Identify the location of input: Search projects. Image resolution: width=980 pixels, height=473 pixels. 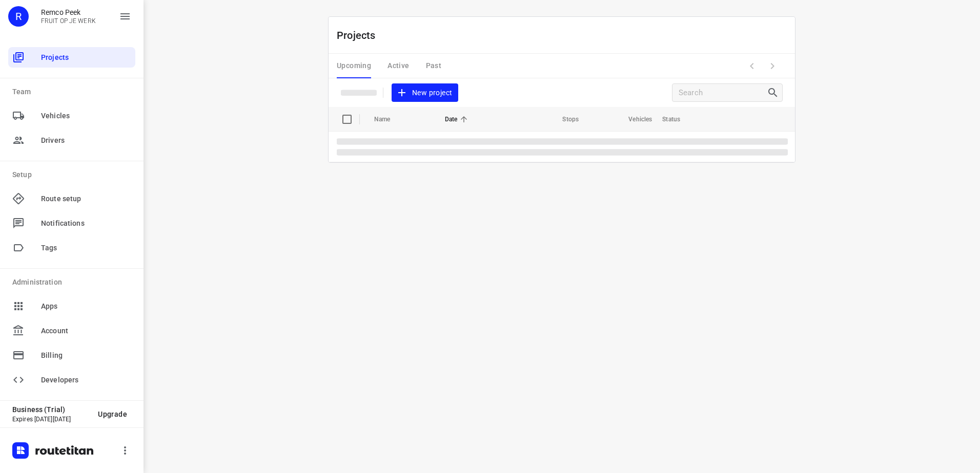
(722, 92).